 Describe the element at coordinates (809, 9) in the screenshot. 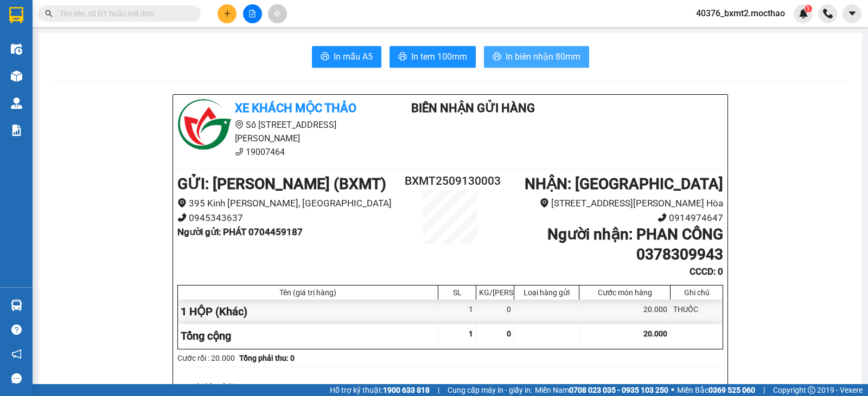

I see `sup: 1` at that location.